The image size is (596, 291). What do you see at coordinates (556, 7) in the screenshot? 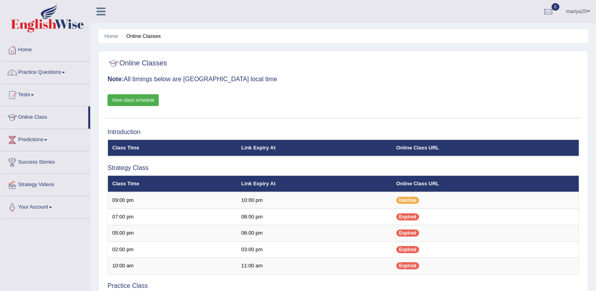
I see `span: 0` at bounding box center [556, 7].